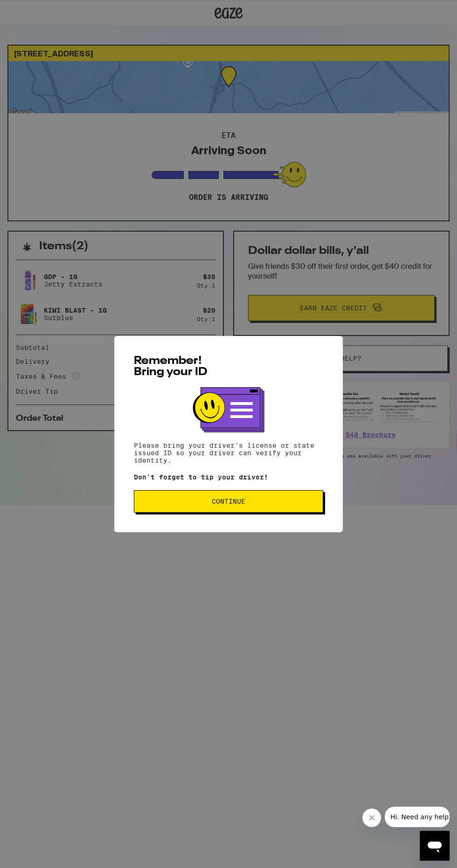 The height and width of the screenshot is (868, 457). What do you see at coordinates (228, 477) in the screenshot?
I see `p: Don't forget to tip your driver!` at bounding box center [228, 477].